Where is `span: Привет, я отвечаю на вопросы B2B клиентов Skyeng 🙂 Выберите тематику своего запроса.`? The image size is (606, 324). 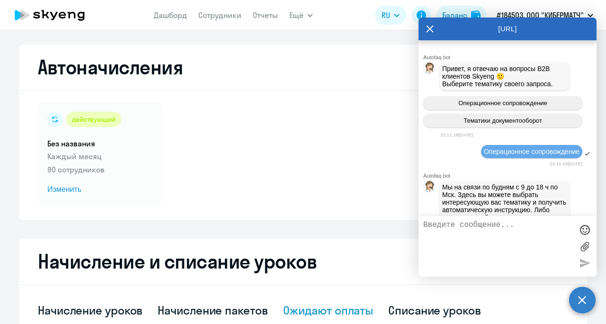 span: Привет, я отвечаю на вопросы B2B клиентов Skyeng 🙂 Выберите тематику своего запроса. is located at coordinates (498, 76).